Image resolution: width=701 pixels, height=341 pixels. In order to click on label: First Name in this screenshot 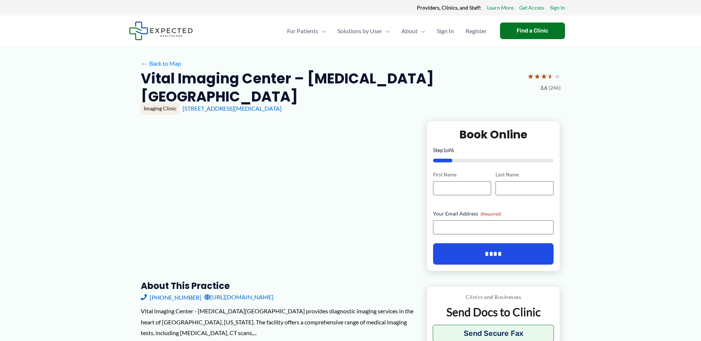, I will do `click(462, 175)`.